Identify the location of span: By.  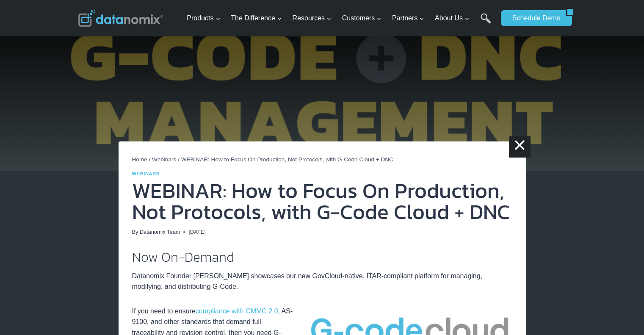
(135, 232).